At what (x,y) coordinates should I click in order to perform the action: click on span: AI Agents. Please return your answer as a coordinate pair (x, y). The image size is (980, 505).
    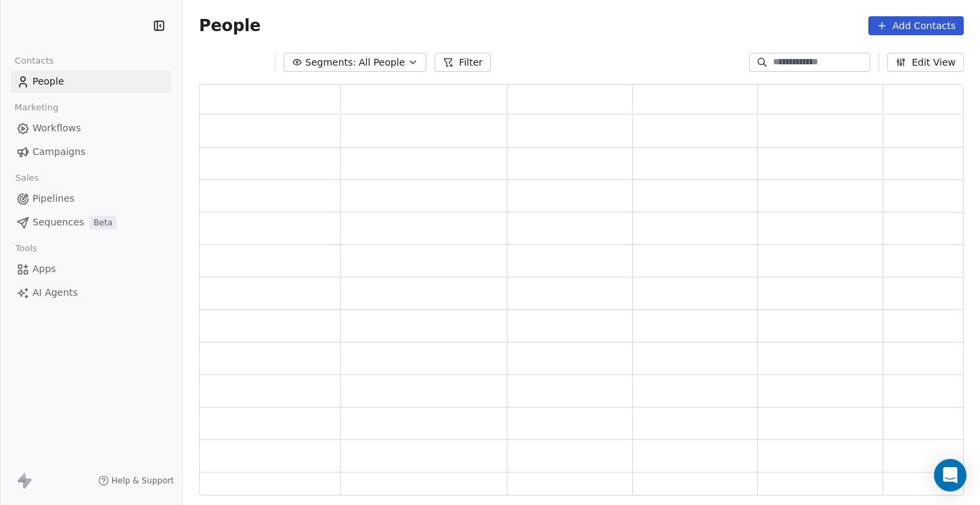
    Looking at the image, I should click on (55, 293).